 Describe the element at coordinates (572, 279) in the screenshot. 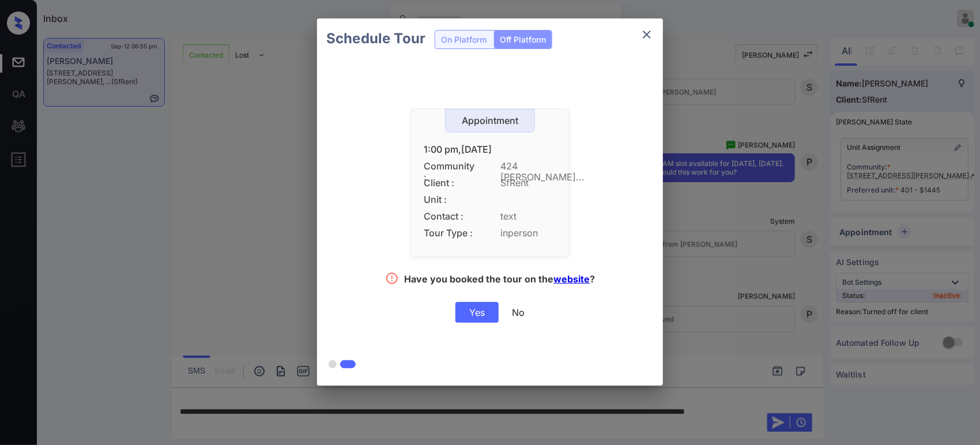

I see `a: website` at that location.